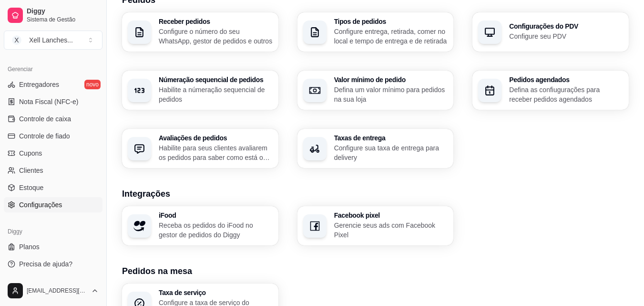 This screenshot has width=644, height=306. I want to click on span: Estoque, so click(31, 187).